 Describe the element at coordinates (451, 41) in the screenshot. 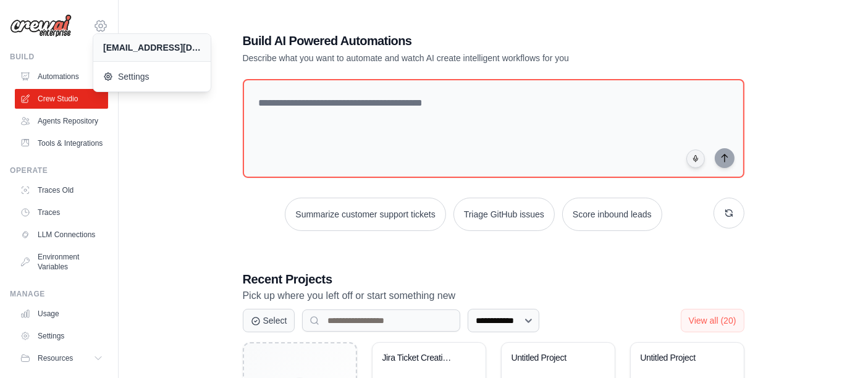

I see `h1: Build AI Powered Automations` at that location.